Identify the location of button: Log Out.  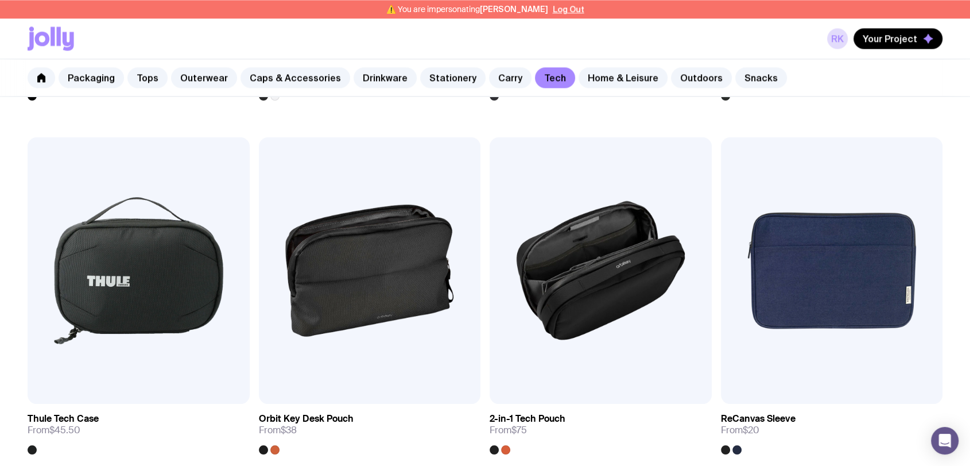
(568, 9).